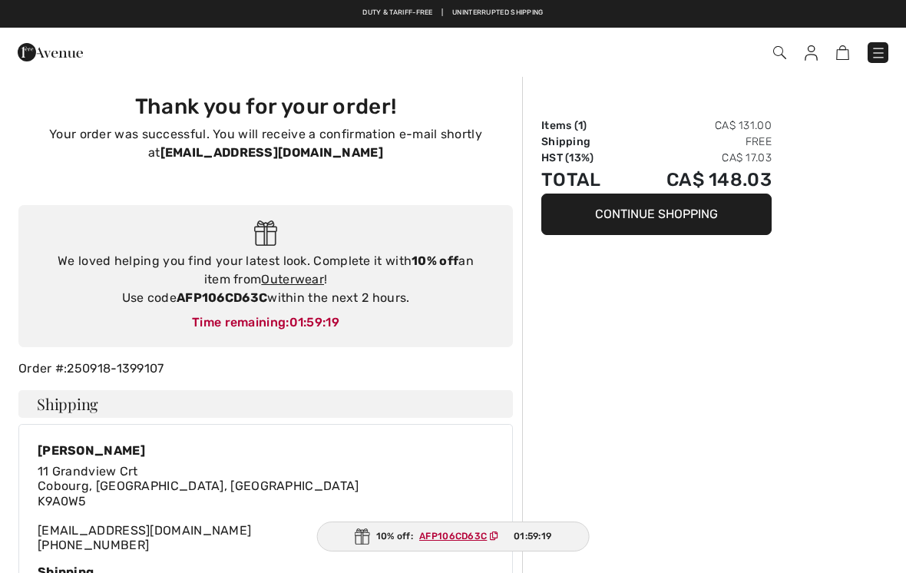  What do you see at coordinates (583, 180) in the screenshot?
I see `td: Total` at bounding box center [583, 180].